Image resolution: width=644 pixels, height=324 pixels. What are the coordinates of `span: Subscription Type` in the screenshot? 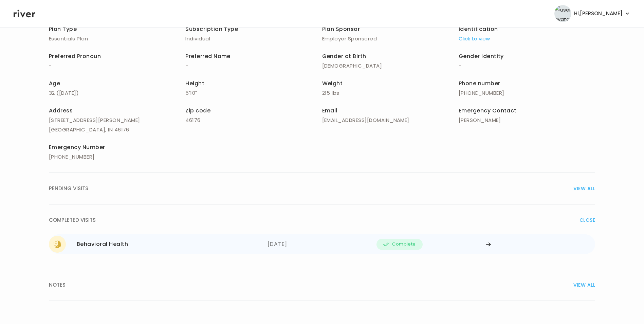 It's located at (212, 29).